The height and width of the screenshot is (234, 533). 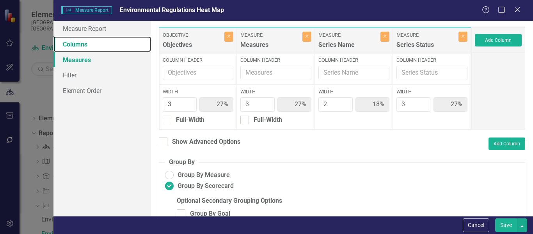 What do you see at coordinates (102, 75) in the screenshot?
I see `a: Filter` at bounding box center [102, 75].